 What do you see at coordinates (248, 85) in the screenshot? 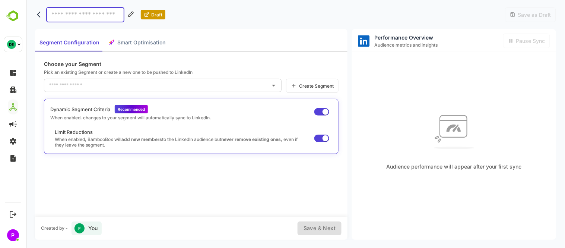
I see `button: Open` at bounding box center [248, 85].